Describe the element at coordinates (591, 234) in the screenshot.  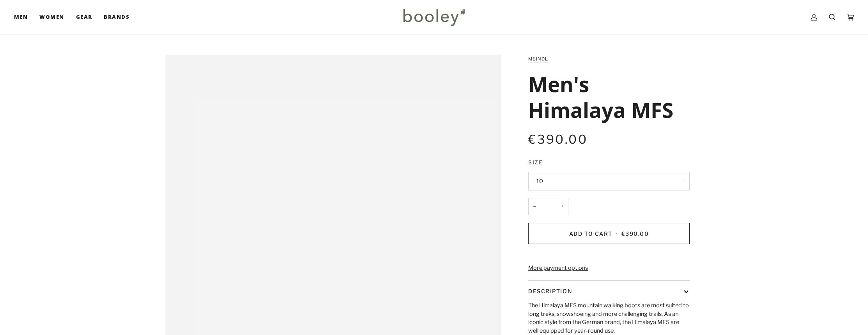
I see `span: Add to Cart` at that location.